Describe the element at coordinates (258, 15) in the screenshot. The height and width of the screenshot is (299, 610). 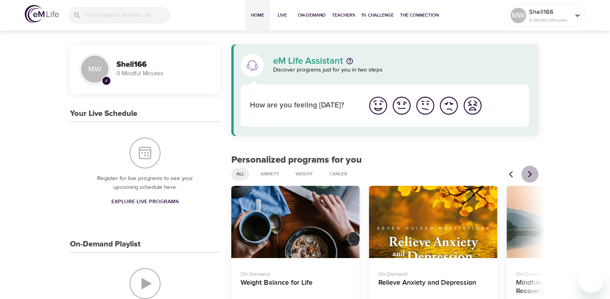
I see `span: Home` at that location.